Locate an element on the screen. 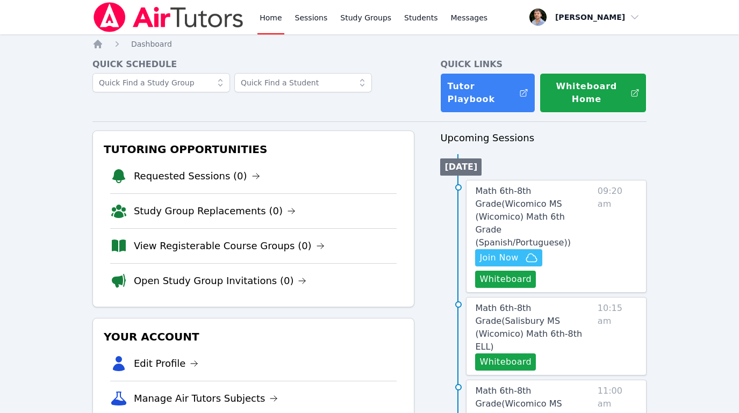 Image resolution: width=739 pixels, height=413 pixels. h4: Quick Schedule is located at coordinates (254, 65).